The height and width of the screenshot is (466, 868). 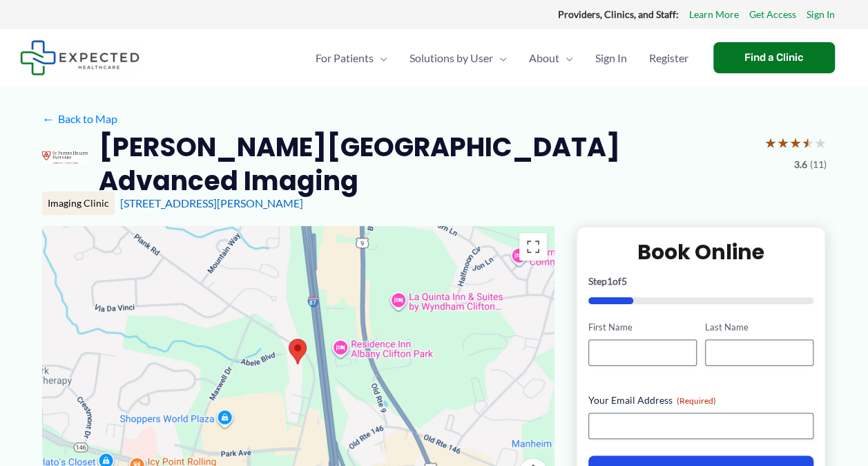 I want to click on a: Find a Clinic, so click(x=774, y=57).